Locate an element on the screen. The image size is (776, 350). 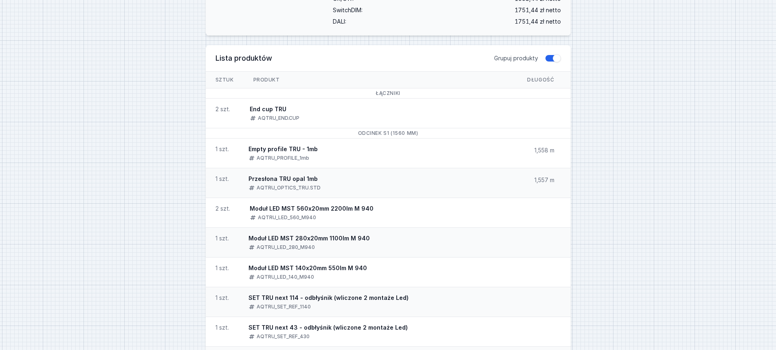
div: Moduł LED MST 140x20mm 550lm M 940 is located at coordinates (308, 268).